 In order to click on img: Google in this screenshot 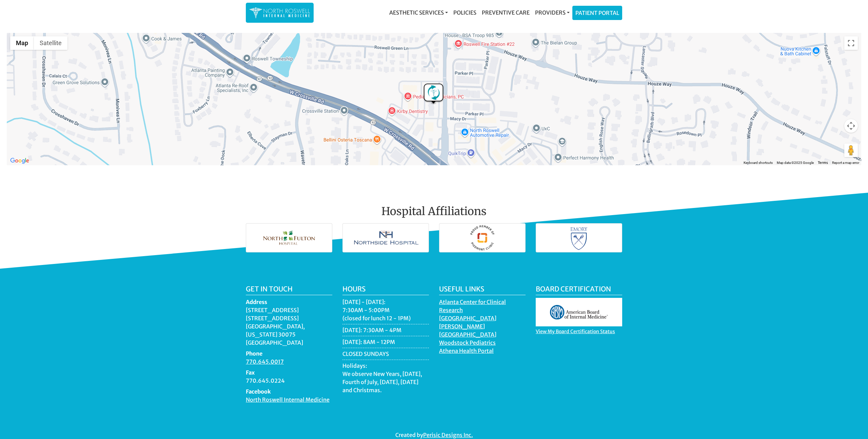, I will do `click(20, 160)`.